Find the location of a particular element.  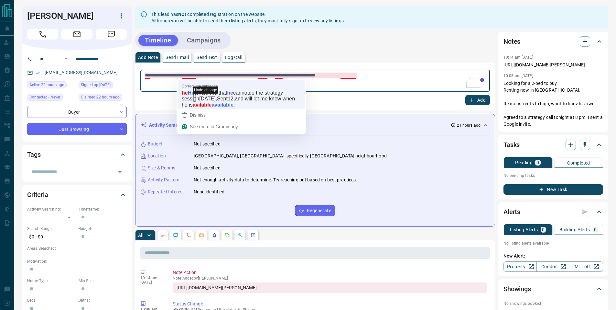

svg: Lead Browsing Activity is located at coordinates (176, 235).